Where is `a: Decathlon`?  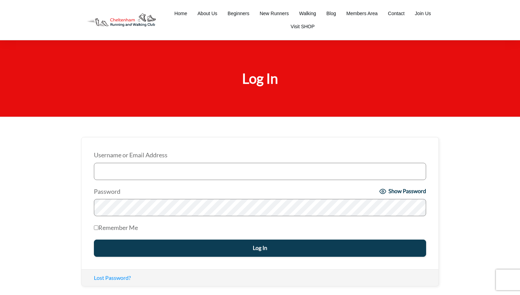
a: Decathlon is located at coordinates (121, 20).